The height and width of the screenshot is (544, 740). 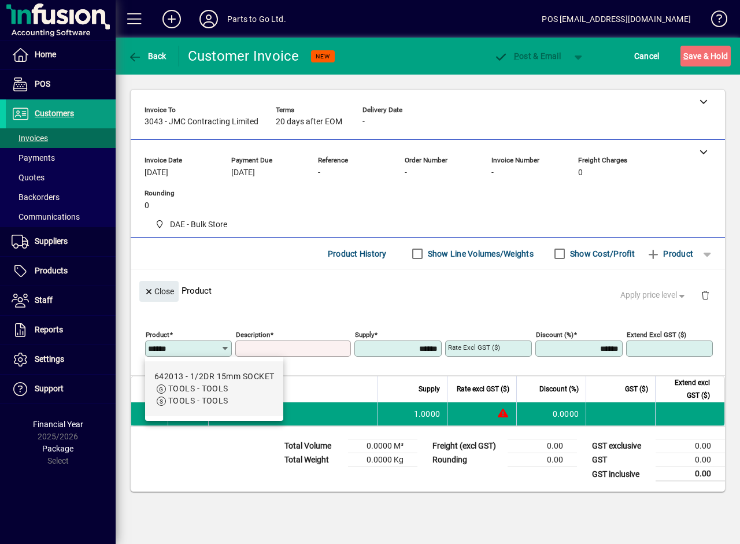 I want to click on span: Staff, so click(x=43, y=300).